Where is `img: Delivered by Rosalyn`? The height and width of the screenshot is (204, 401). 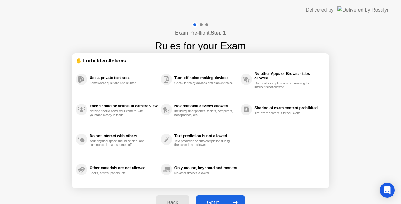
img: Delivered by Rosalyn is located at coordinates (363, 10).